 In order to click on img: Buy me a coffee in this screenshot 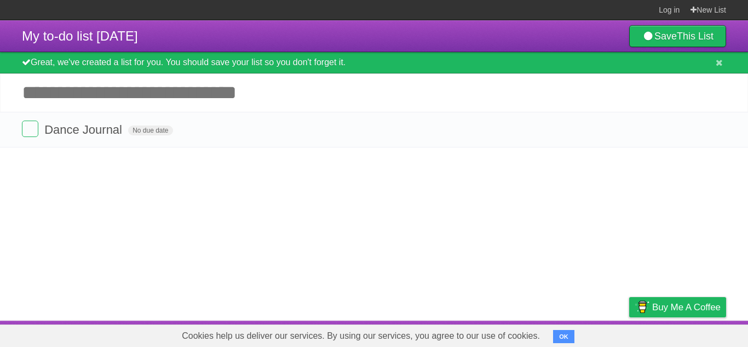, I will do `click(642, 307)`.